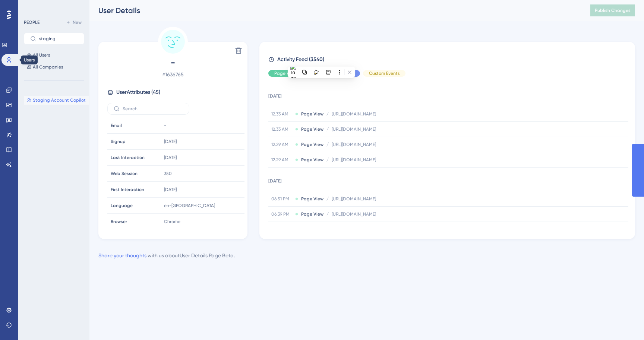 This screenshot has width=644, height=340. What do you see at coordinates (172, 222) in the screenshot?
I see `span: Chrome` at bounding box center [172, 222].